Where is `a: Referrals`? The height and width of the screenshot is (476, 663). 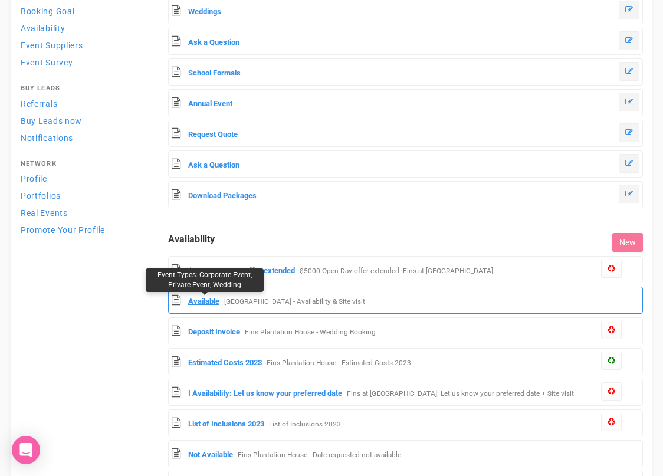
a: Referrals is located at coordinates (82, 103).